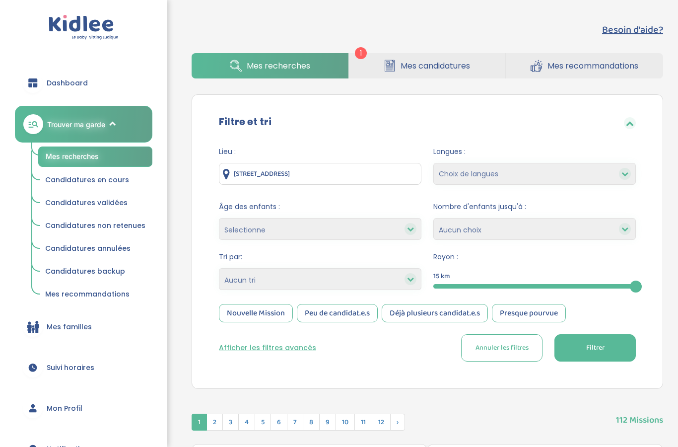 The width and height of the screenshot is (678, 447). Describe the element at coordinates (535, 257) in the screenshot. I see `span: Rayon :` at that location.